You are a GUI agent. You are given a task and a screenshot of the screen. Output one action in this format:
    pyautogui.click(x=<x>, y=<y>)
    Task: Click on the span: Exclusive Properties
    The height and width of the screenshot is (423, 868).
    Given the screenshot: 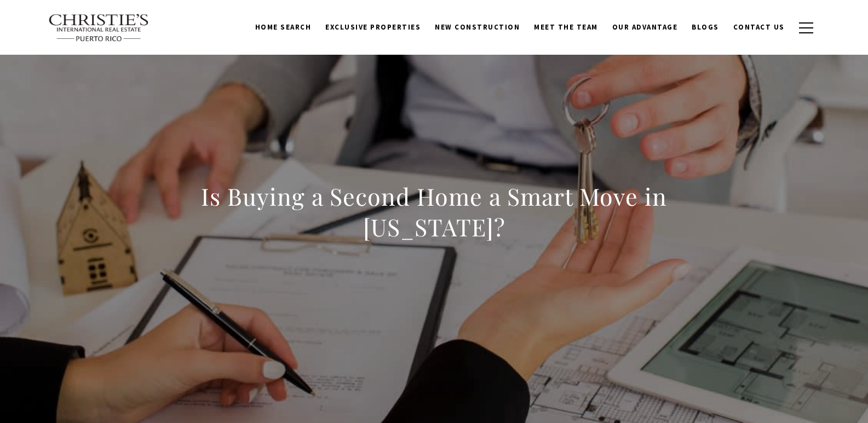 What is the action you would take?
    pyautogui.click(x=373, y=27)
    